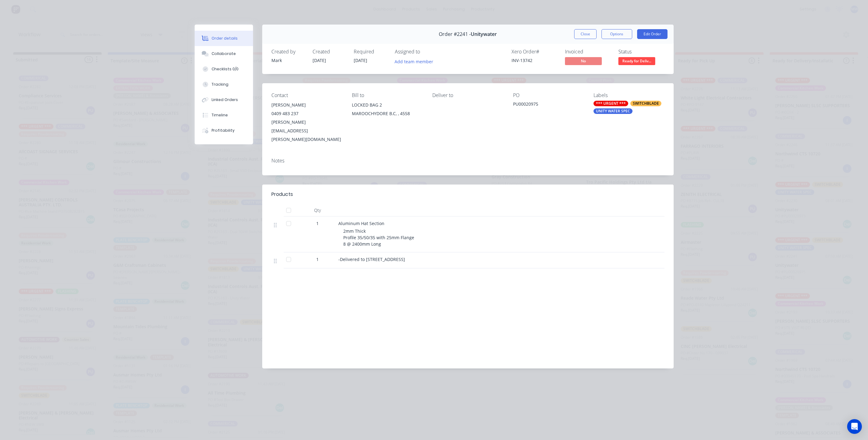 This screenshot has width=868, height=440. What do you see at coordinates (548, 95) in the screenshot?
I see `div: PO` at bounding box center [548, 95].